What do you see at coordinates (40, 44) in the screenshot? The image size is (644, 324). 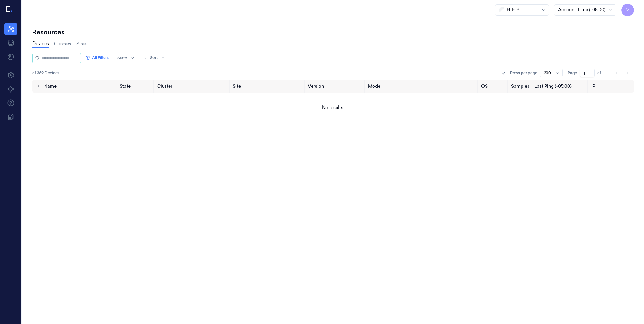 I see `a: Devices` at bounding box center [40, 44].